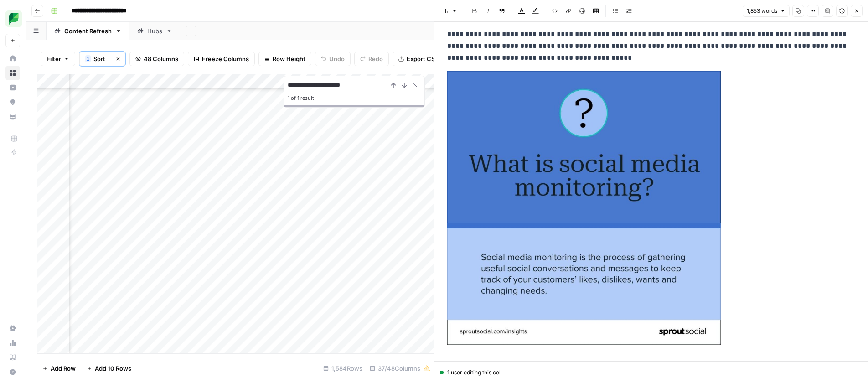 This screenshot has height=383, width=868. What do you see at coordinates (13, 328) in the screenshot?
I see `a: Settings` at bounding box center [13, 328].